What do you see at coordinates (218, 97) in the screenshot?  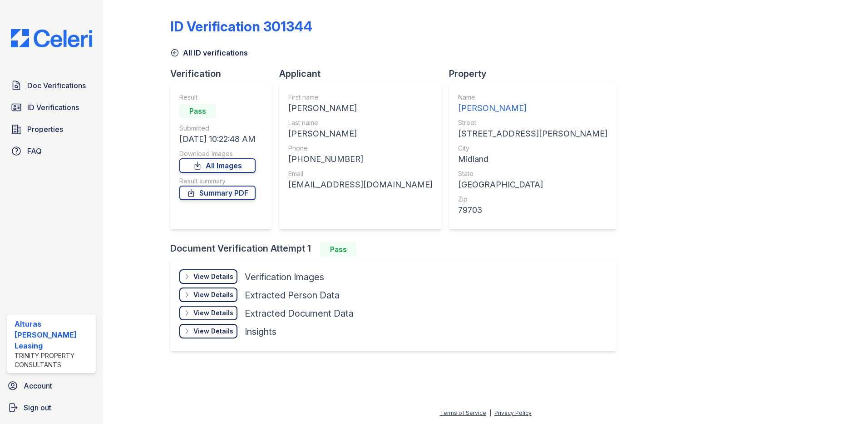 I see `div: Result` at bounding box center [218, 97].